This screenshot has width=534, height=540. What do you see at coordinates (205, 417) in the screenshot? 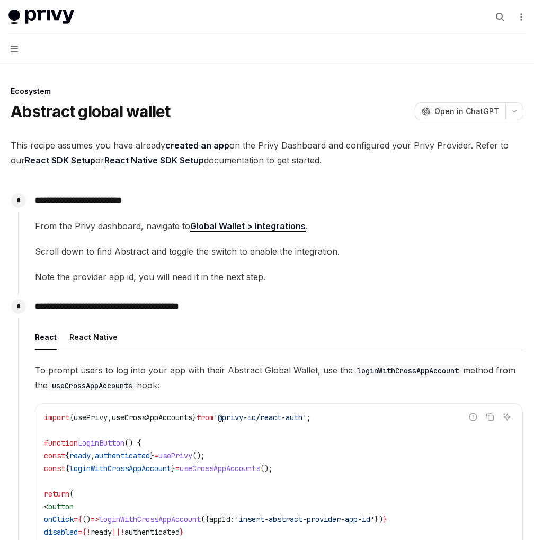
I see `span: from` at bounding box center [205, 417].